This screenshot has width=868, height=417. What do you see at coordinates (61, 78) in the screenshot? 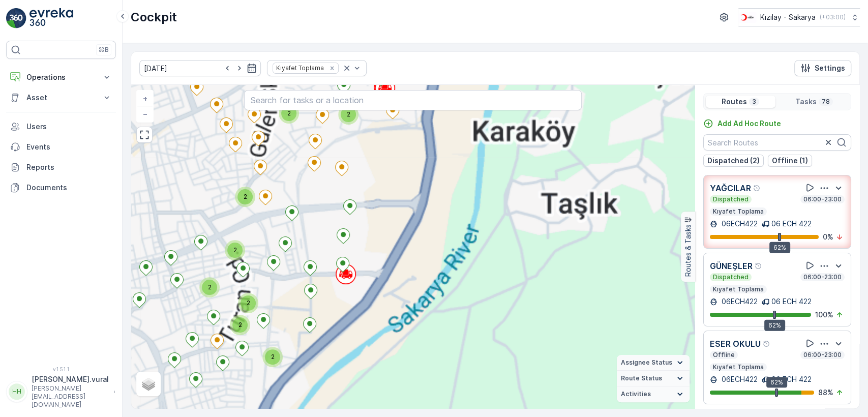
I see `button: Operations` at bounding box center [61, 78].